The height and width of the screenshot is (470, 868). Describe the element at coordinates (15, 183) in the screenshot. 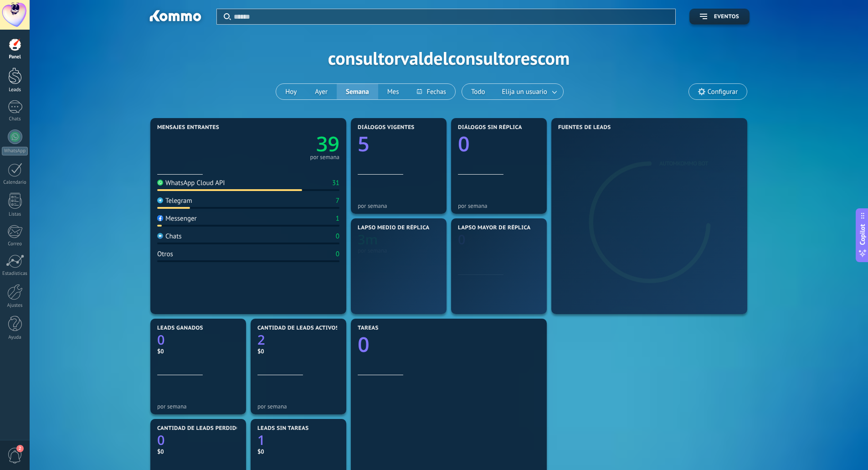

I see `div: Calendario` at that location.